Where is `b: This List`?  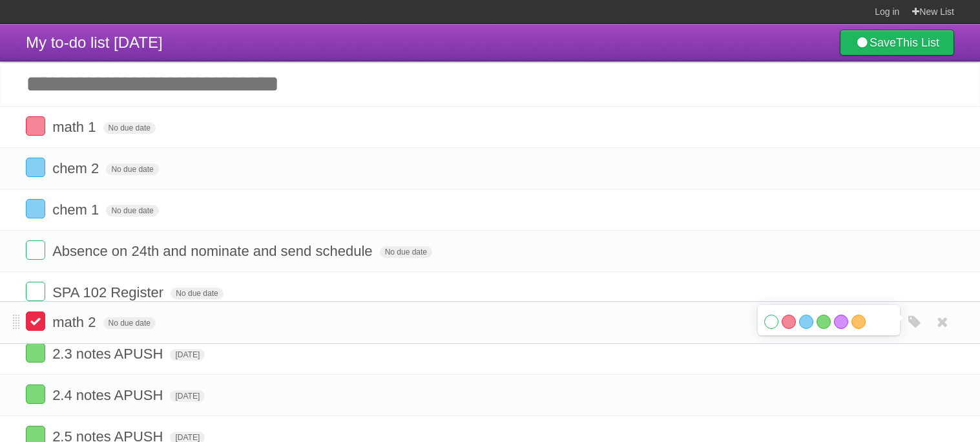
b: This List is located at coordinates (917, 43).